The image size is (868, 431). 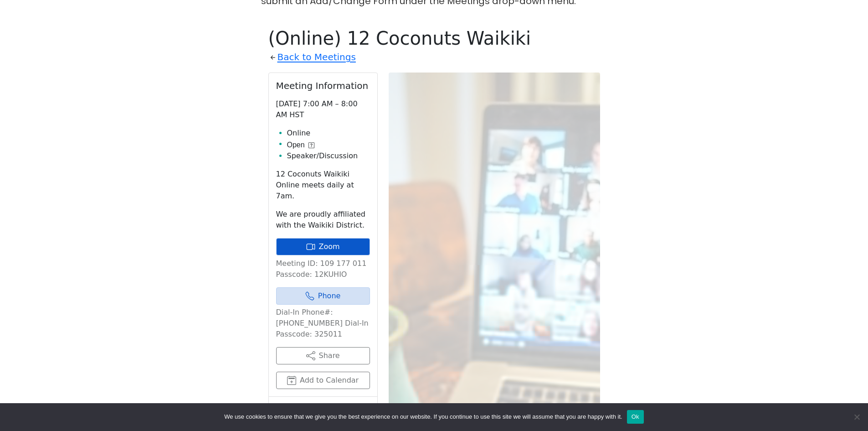 I want to click on span: No, so click(x=857, y=417).